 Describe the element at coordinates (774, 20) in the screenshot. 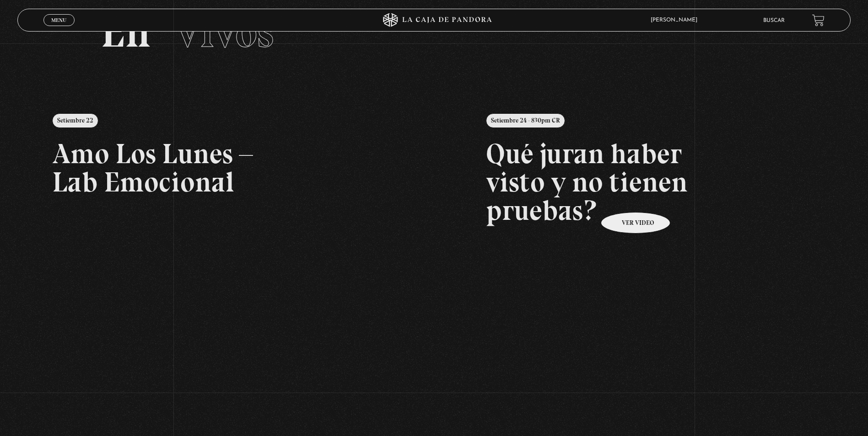

I see `a: Buscar` at that location.